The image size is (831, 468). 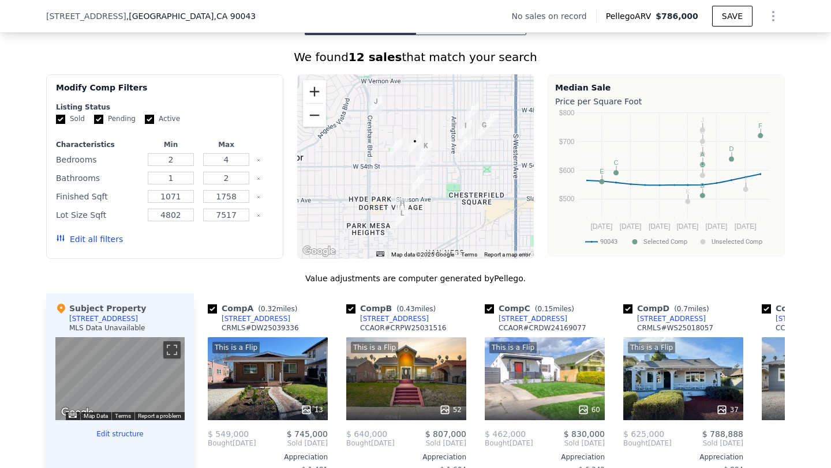 What do you see at coordinates (314, 92) in the screenshot?
I see `button: Zoom in` at bounding box center [314, 92].